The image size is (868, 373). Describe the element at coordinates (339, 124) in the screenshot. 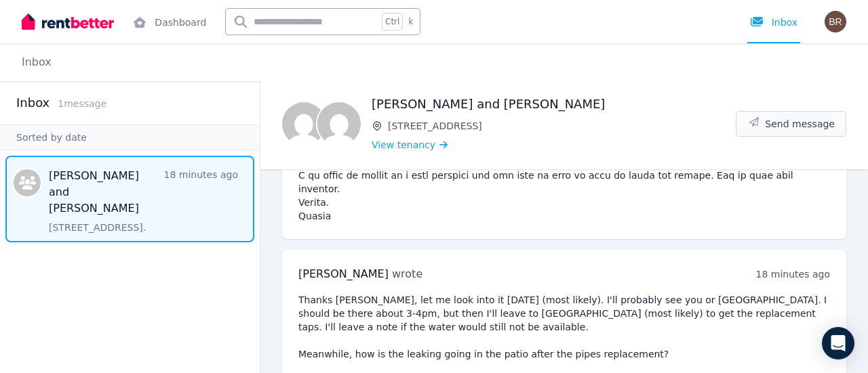

I see `img: Malvin Mathew` at that location.